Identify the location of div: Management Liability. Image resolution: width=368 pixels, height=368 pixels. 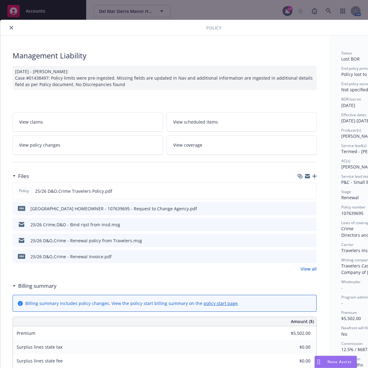
(165, 56).